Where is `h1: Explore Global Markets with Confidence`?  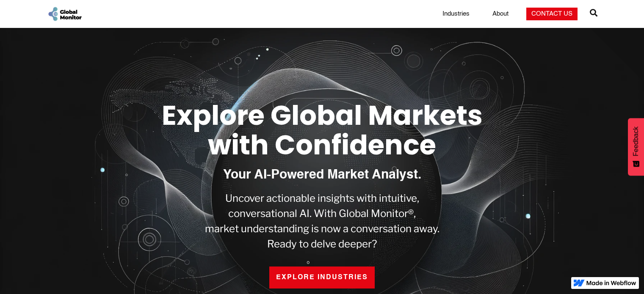
h1: Explore Global Markets with Confidence is located at coordinates (322, 130).